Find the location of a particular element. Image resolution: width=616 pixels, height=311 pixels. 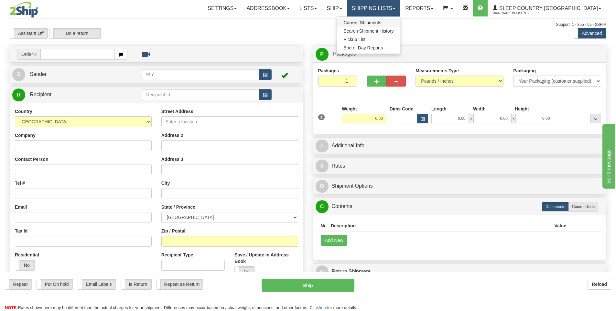

input: Enter a location is located at coordinates (230, 122).